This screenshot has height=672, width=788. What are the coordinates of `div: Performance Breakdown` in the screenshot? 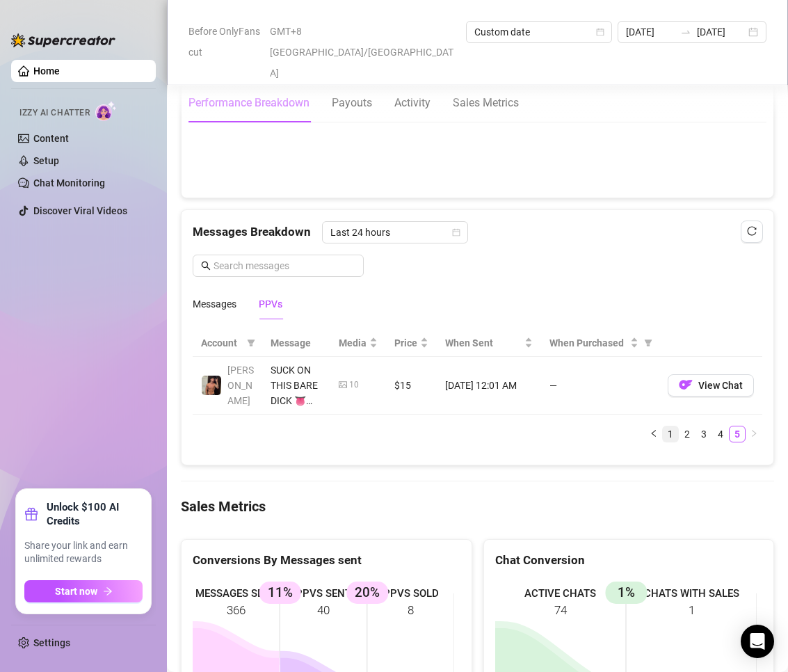 It's located at (249, 102).